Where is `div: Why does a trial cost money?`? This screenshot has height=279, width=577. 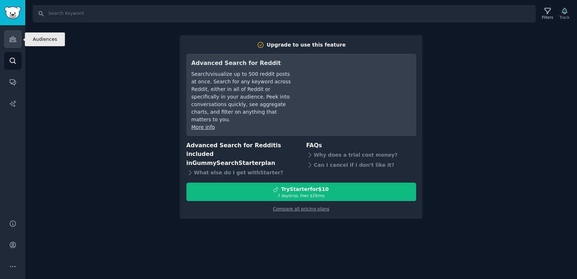
div: Why does a trial cost money? is located at coordinates (361, 155).